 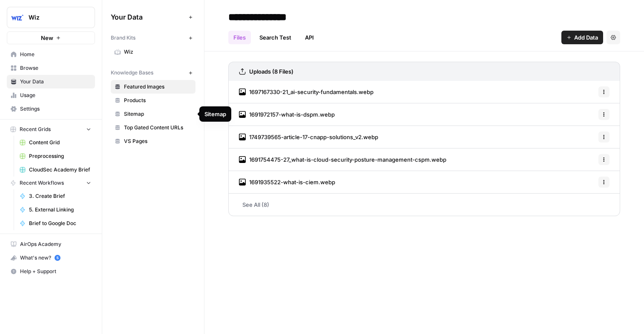 What do you see at coordinates (153, 141) in the screenshot?
I see `a: VS Pages` at bounding box center [153, 141].